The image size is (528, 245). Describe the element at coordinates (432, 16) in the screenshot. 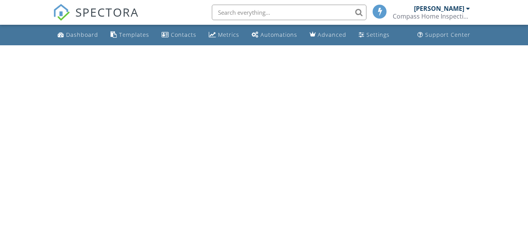

I see `div: Compass Home Inspection LLC` at that location.